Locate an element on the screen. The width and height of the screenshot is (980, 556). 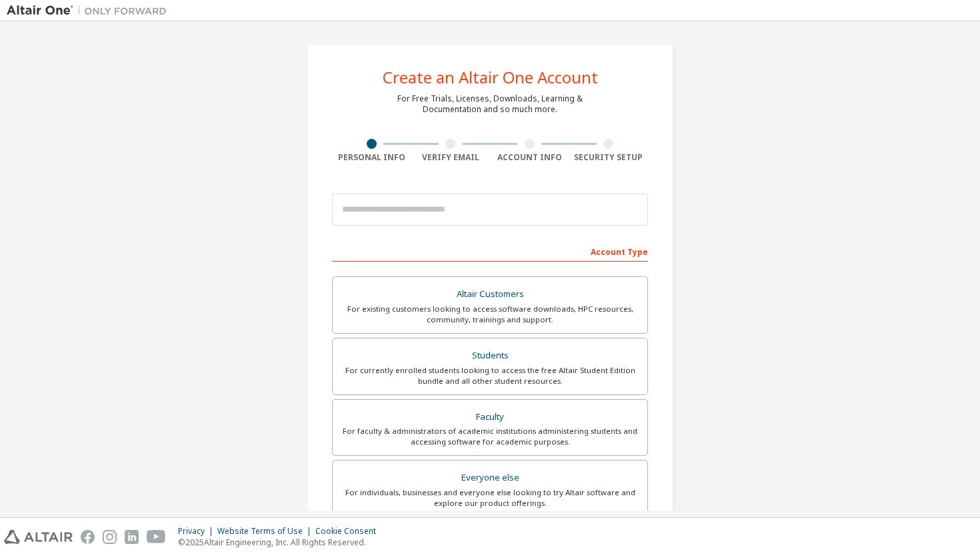
div: For currently enrolled students looking to access the free Altair Student Edition bundle and all ... is located at coordinates (490, 376).